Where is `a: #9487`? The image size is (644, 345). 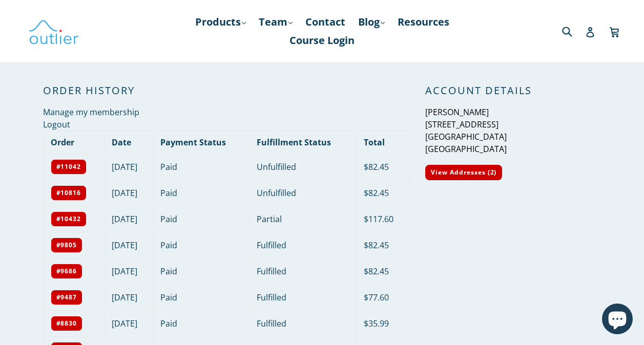 a: #9487 is located at coordinates (66, 297).